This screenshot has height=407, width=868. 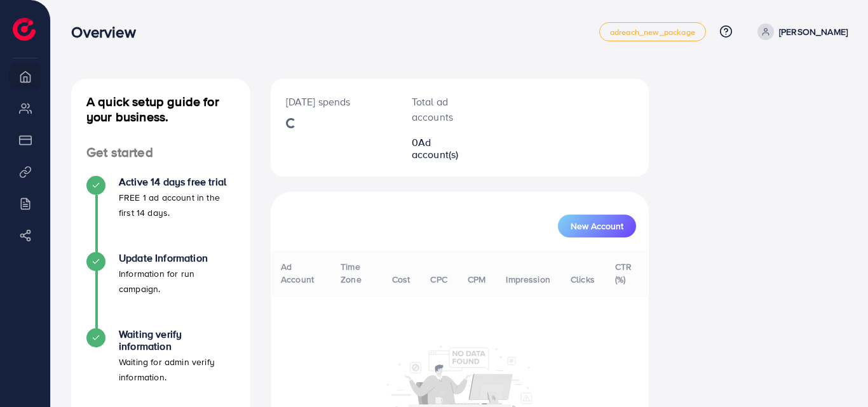 What do you see at coordinates (160, 153) in the screenshot?
I see `h4: Get started` at bounding box center [160, 153].